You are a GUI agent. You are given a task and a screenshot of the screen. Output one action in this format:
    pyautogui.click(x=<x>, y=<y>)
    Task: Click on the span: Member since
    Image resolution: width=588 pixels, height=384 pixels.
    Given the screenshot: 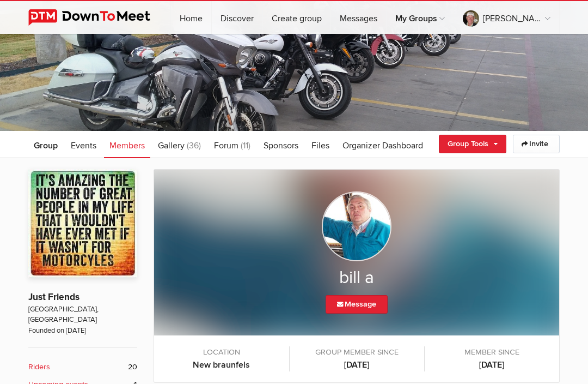 What is the action you would take?
    pyautogui.click(x=492, y=352)
    